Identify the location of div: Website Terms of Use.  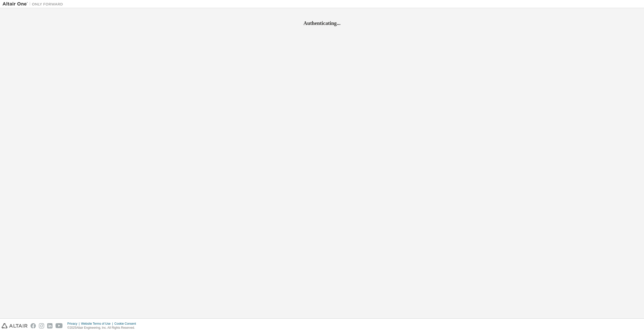
(97, 324).